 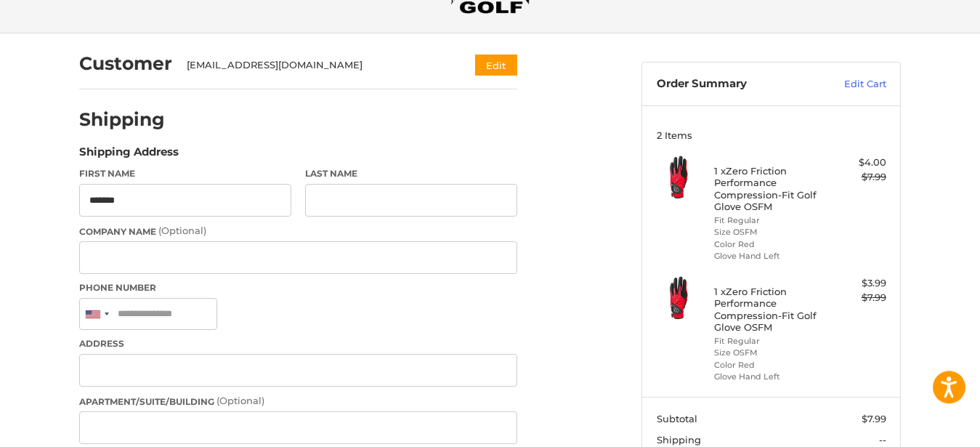 I want to click on div: United States: +1, so click(x=97, y=314).